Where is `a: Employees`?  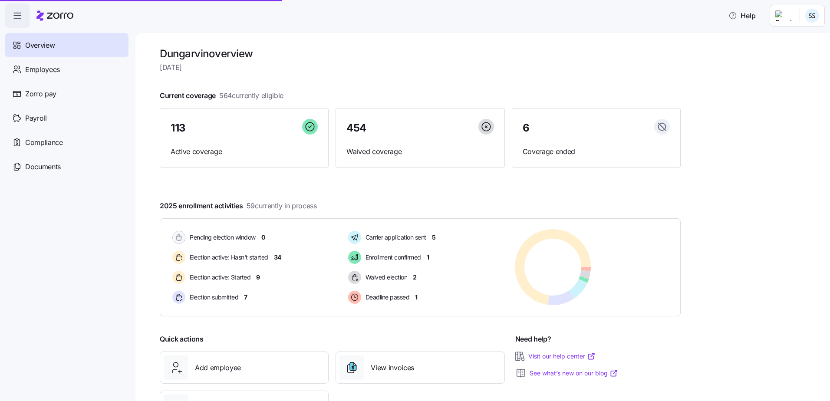 a: Employees is located at coordinates (67, 69).